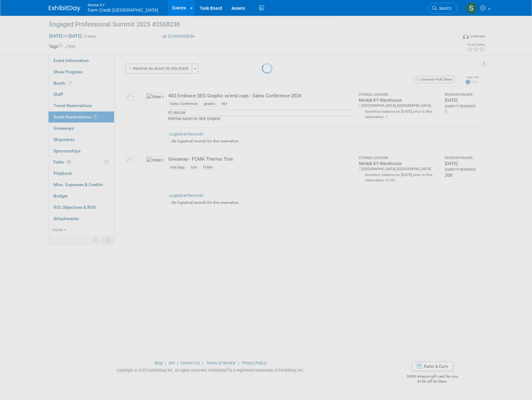 The width and height of the screenshot is (532, 400). What do you see at coordinates (471, 8) in the screenshot?
I see `img: Stephanie Hillner` at bounding box center [471, 8].